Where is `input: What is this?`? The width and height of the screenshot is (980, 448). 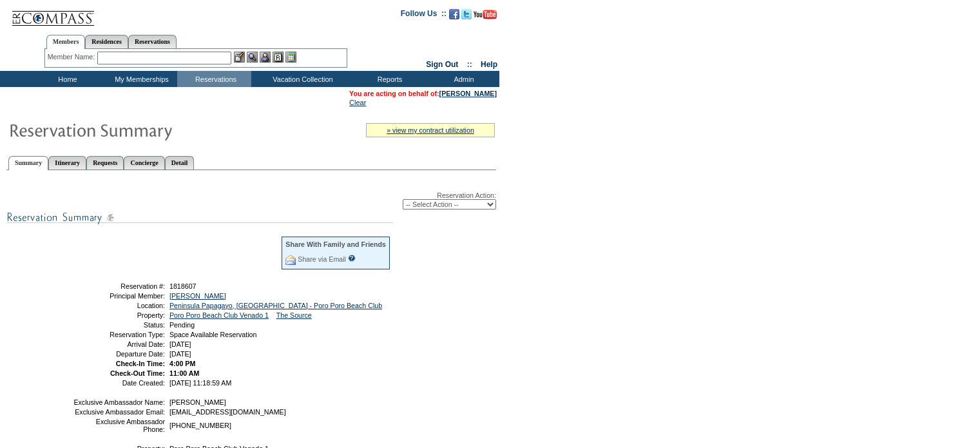
input: What is this? is located at coordinates (352, 258).